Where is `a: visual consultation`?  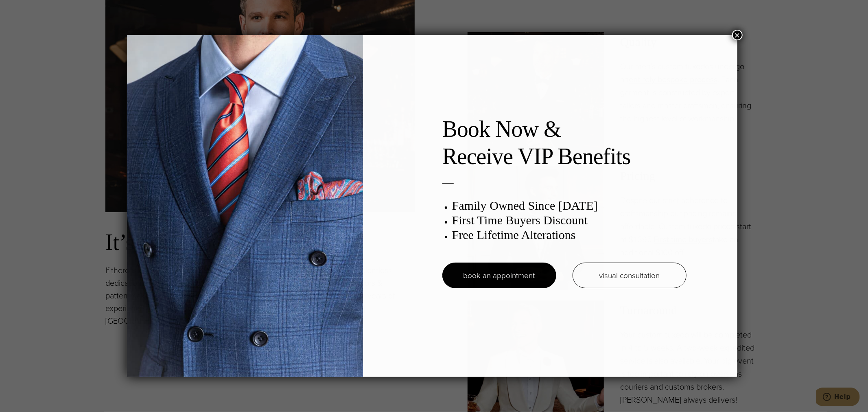 a: visual consultation is located at coordinates (630, 275).